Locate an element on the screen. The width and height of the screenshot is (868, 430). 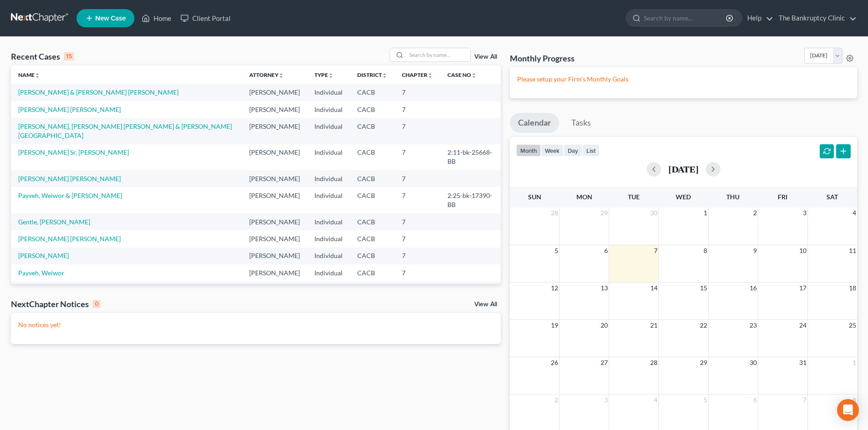
span: 3 is located at coordinates (606, 400).